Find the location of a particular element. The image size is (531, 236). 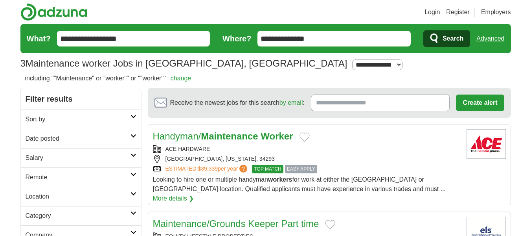

h2: Remote is located at coordinates (78, 177).